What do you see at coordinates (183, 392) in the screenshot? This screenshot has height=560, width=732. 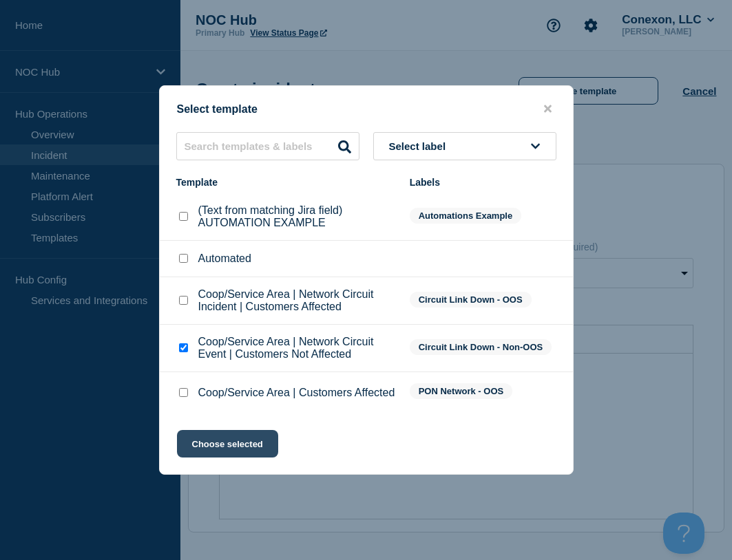 I see `input: Coop/Service Area | Customers Affected checkbox` at bounding box center [183, 392].